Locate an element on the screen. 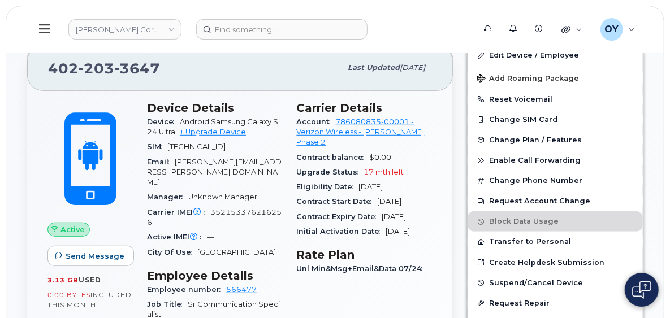 Image resolution: width=670 pixels, height=318 pixels. span: Suspend/Cancel Device is located at coordinates (536, 283).